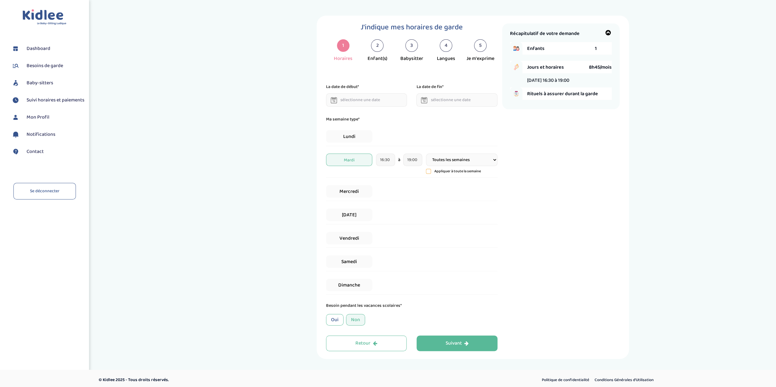  What do you see at coordinates (480, 59) in the screenshot?
I see `div: Je m'exprime` at bounding box center [480, 59].